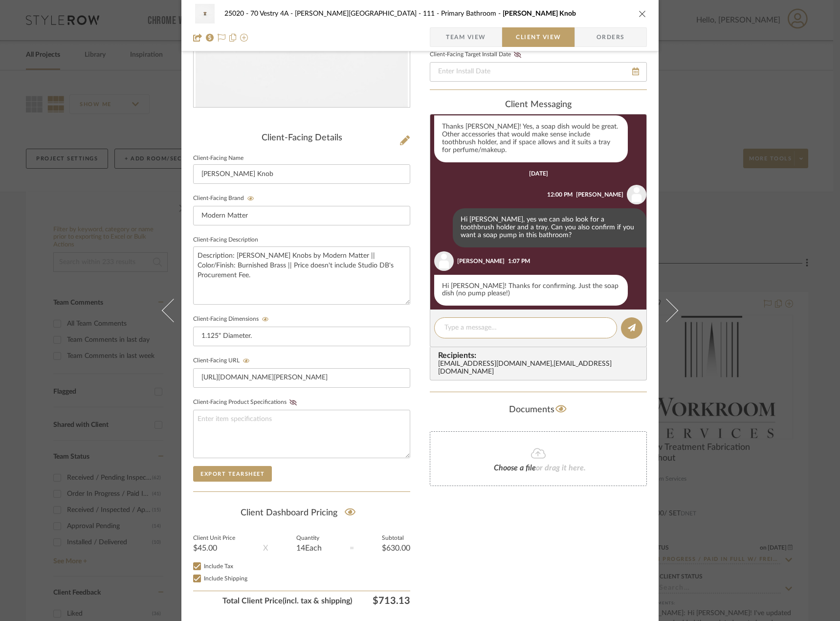 The height and width of the screenshot is (621, 840). Describe the element at coordinates (611, 37) in the screenshot. I see `span: Orders` at that location.